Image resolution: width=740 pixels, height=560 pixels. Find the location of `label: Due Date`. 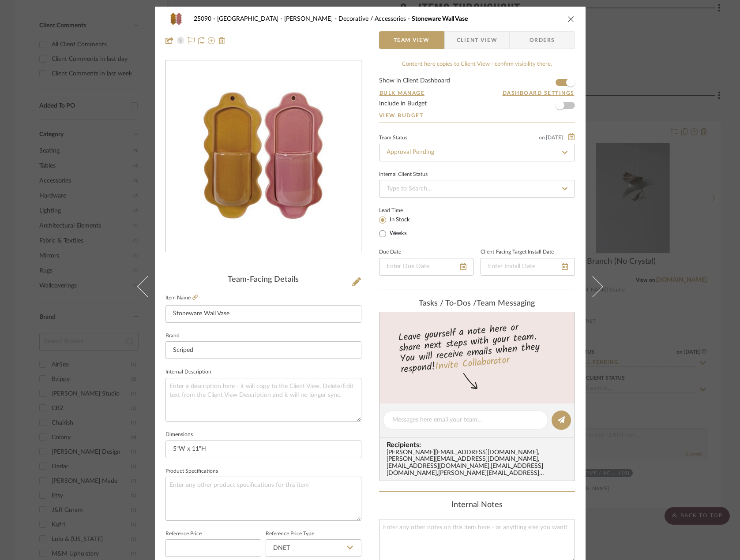

label: Due Date is located at coordinates (390, 252).